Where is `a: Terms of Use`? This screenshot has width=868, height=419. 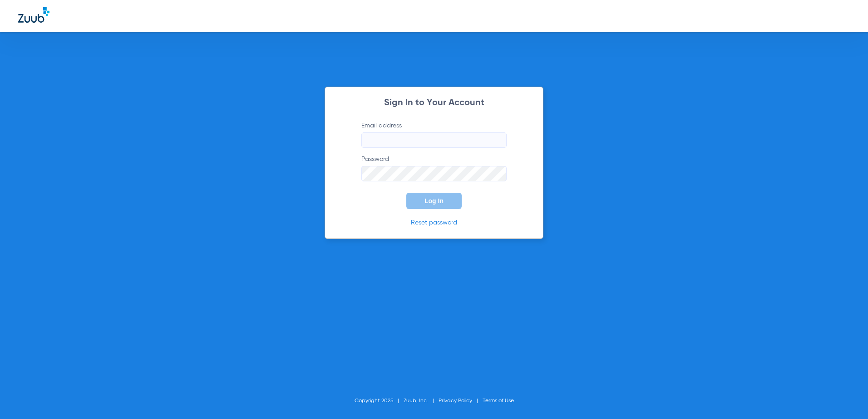
a: Terms of Use is located at coordinates (498, 402).